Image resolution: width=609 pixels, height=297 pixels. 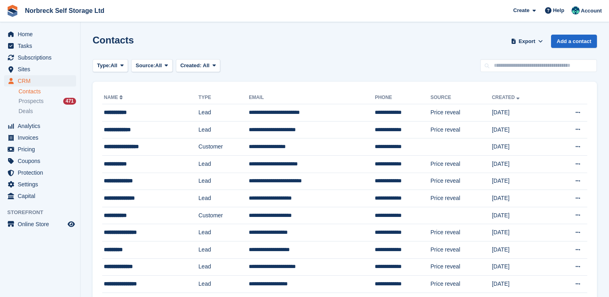 What do you see at coordinates (26, 111) in the screenshot?
I see `span: Deals` at bounding box center [26, 111].